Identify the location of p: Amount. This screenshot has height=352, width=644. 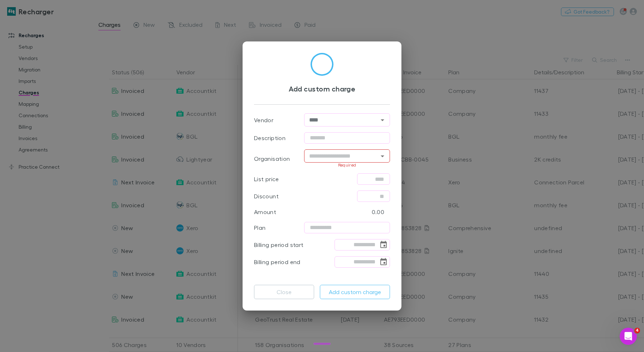
(265, 212).